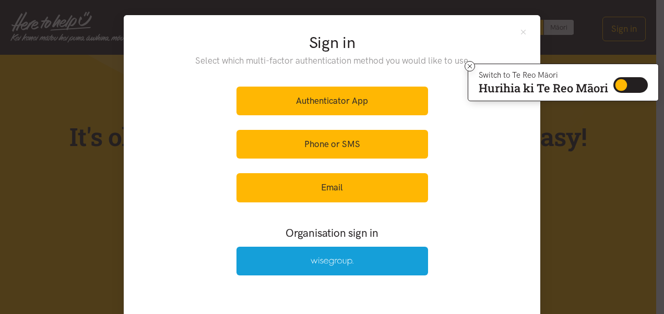  I want to click on p: Hurihia ki Te Reo Māori, so click(543, 88).